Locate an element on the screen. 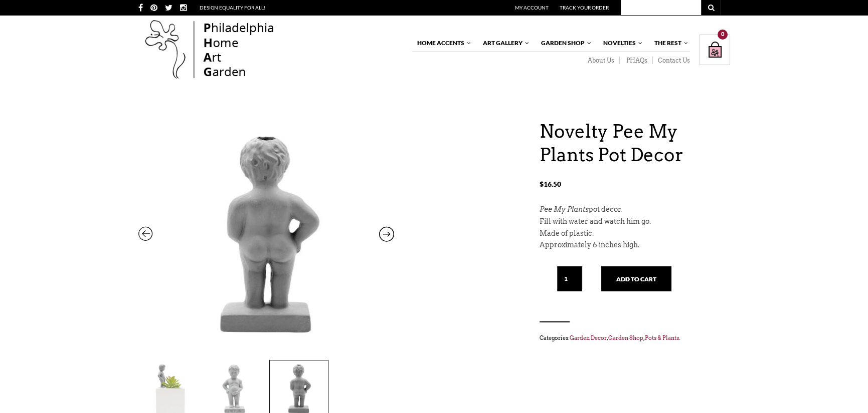  a: Track Your Order is located at coordinates (585, 8).